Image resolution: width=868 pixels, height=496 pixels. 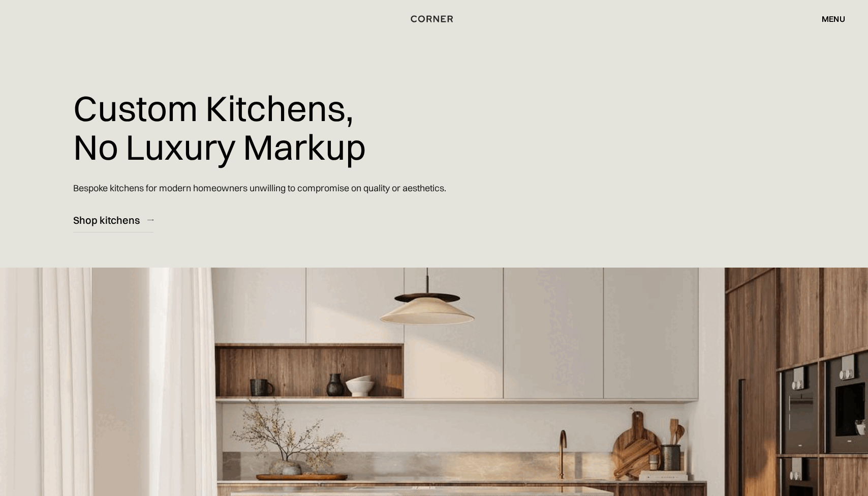 What do you see at coordinates (260, 188) in the screenshot?
I see `p: Bespoke kitchens for modern homeowners unwilling to compromise on quality or aesthetics.` at bounding box center [260, 188].